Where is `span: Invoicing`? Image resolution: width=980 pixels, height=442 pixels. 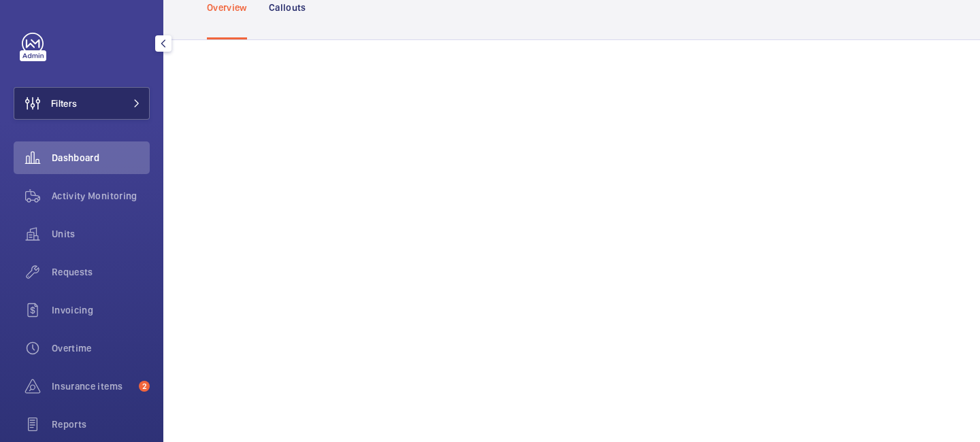 span: Invoicing is located at coordinates (100, 310).